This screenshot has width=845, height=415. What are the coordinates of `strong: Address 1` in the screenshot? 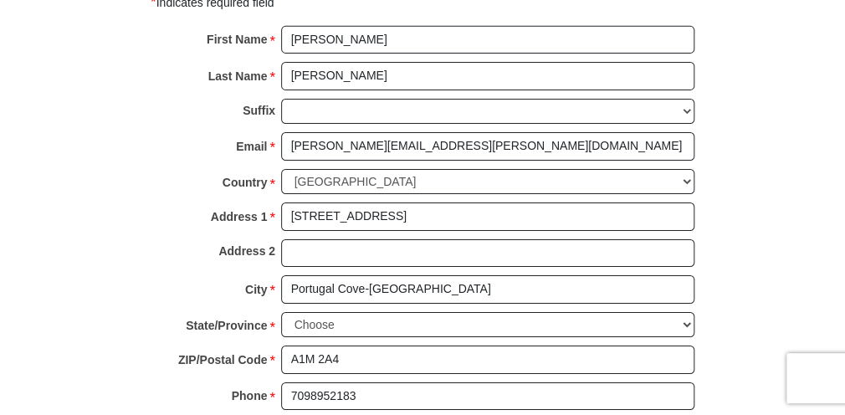 It's located at (239, 217).